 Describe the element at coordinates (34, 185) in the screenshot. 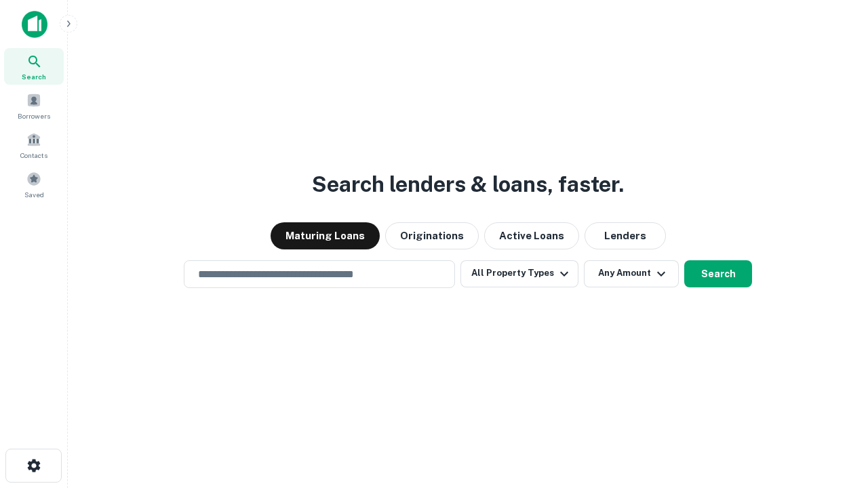

I see `a: Saved` at that location.